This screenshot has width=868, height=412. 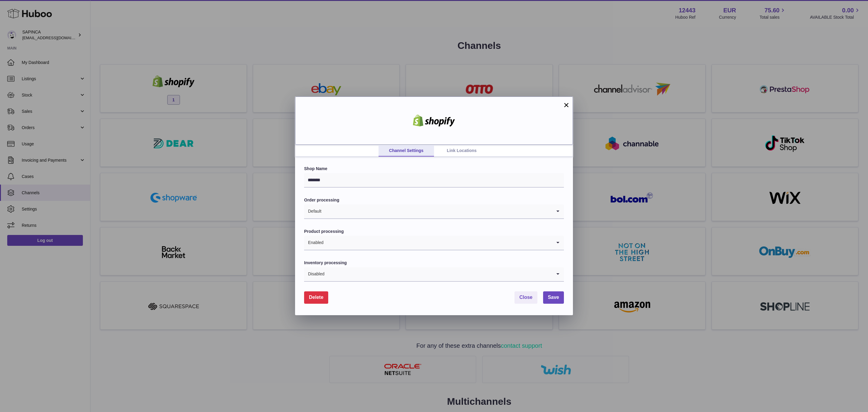 What do you see at coordinates (526, 297) in the screenshot?
I see `span: Close` at bounding box center [526, 297].